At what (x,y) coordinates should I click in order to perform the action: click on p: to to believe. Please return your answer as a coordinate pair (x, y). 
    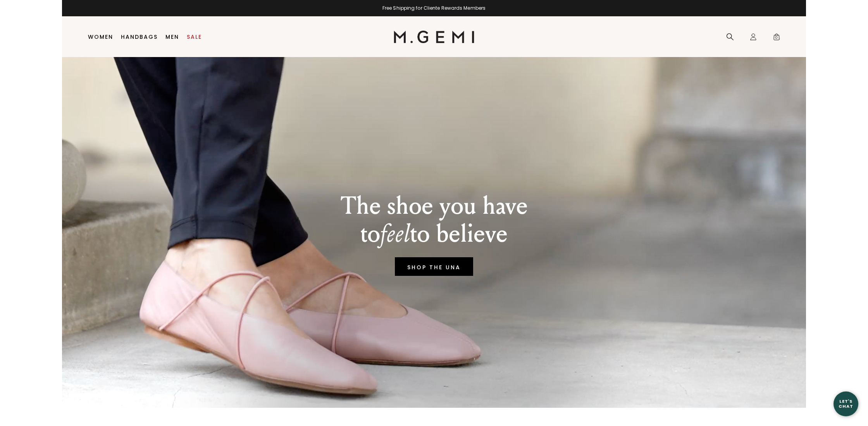
    Looking at the image, I should click on (434, 234).